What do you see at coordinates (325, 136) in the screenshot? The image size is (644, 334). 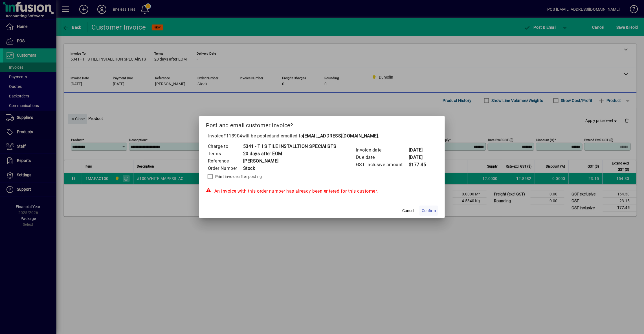 I see `span: and emailed to` at bounding box center [325, 136].